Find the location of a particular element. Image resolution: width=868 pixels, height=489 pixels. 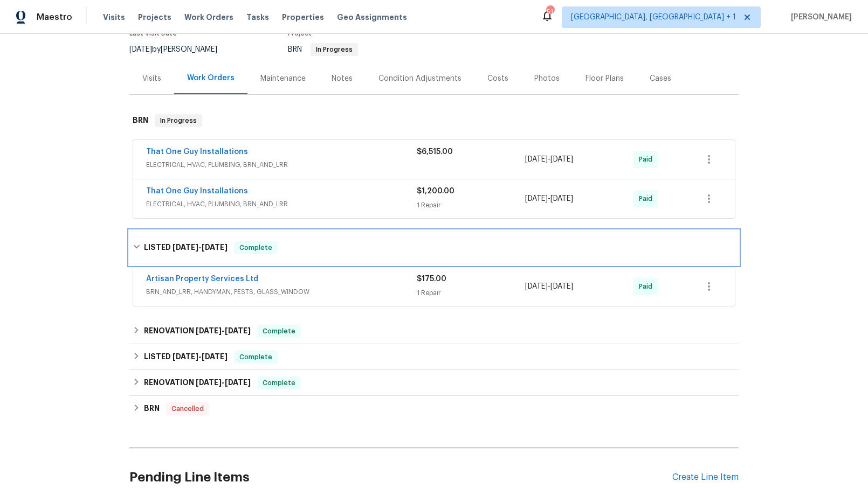

span: BRN_AND_LRR, HANDYMAN, PESTS, GLASS_WINDOW is located at coordinates (281, 292).